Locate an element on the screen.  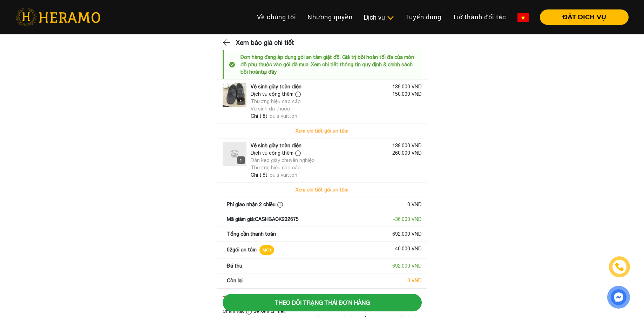
div: 260.000 VND is located at coordinates (407, 160).